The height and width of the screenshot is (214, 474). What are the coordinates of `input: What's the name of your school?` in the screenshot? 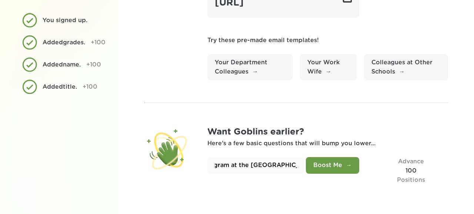 It's located at (256, 165).